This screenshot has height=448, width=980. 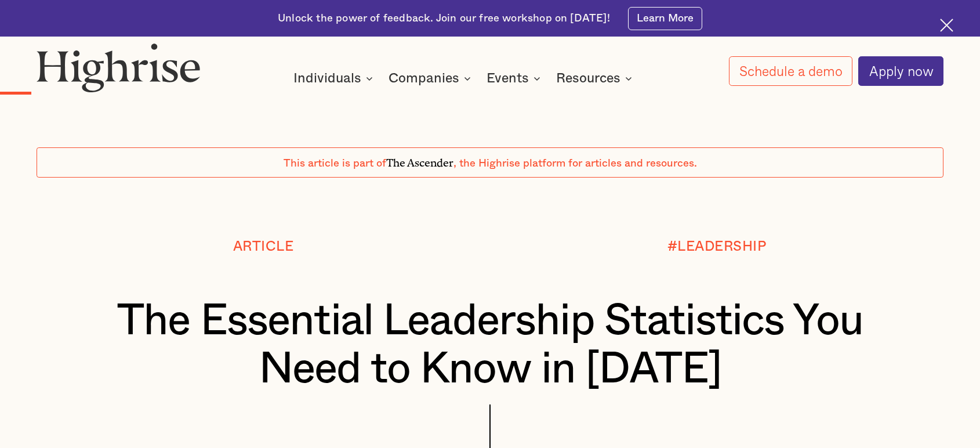 I want to click on span: This article is part of, so click(x=334, y=163).